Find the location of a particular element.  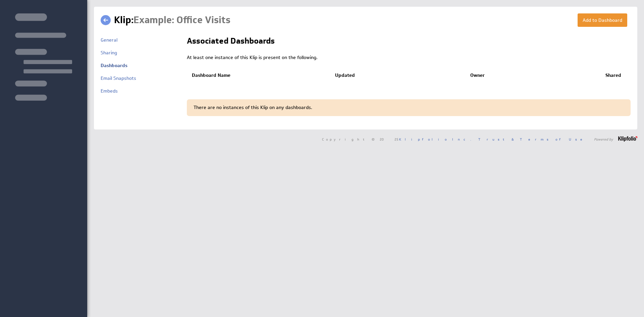

span: Copyright © 2025 is located at coordinates (397, 139).